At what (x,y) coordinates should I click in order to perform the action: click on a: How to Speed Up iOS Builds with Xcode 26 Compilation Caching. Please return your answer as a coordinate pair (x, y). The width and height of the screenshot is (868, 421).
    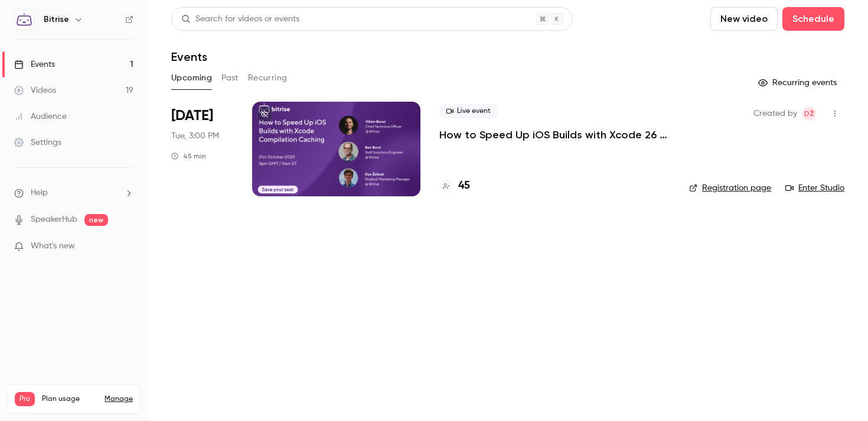
    Looking at the image, I should click on (554, 135).